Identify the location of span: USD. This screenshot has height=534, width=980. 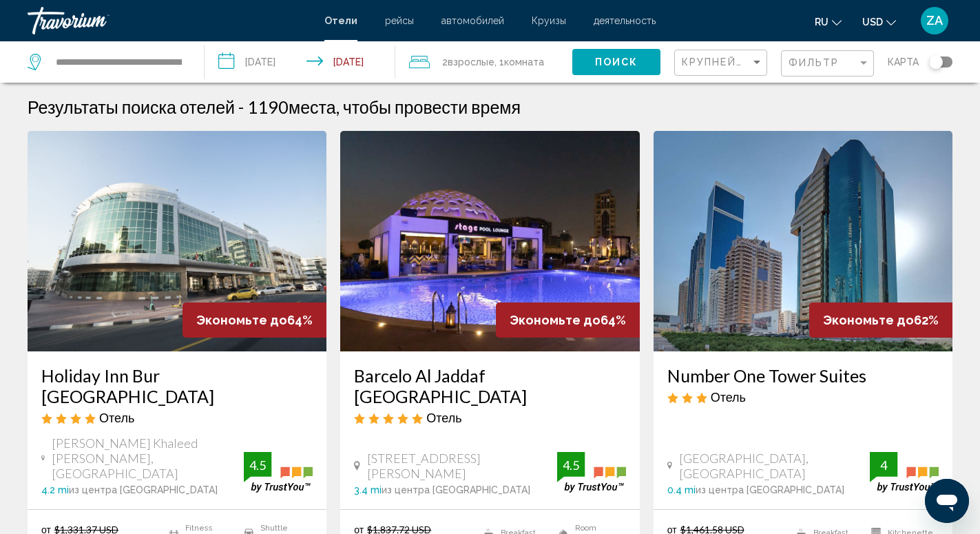
(872, 22).